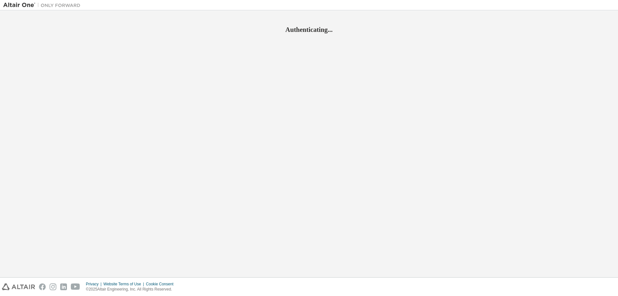  I want to click on img: facebook.svg, so click(42, 286).